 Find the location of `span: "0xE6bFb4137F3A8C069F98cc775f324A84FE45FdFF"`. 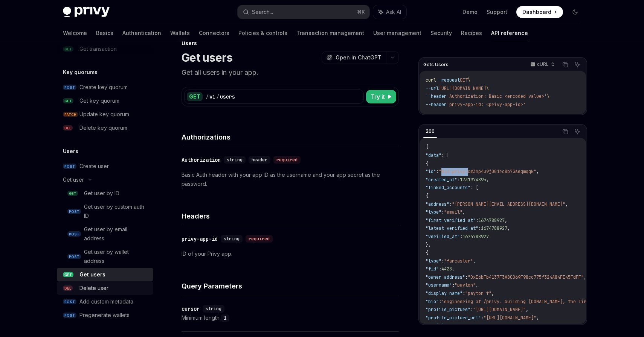

span: "0xE6bFb4137F3A8C069F98cc775f324A84FE45FdFF" is located at coordinates (526, 277).